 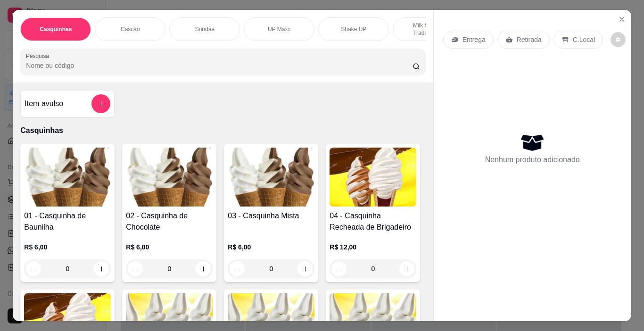 I want to click on h4: 01 - Casquinha de Baunilha, so click(x=68, y=221).